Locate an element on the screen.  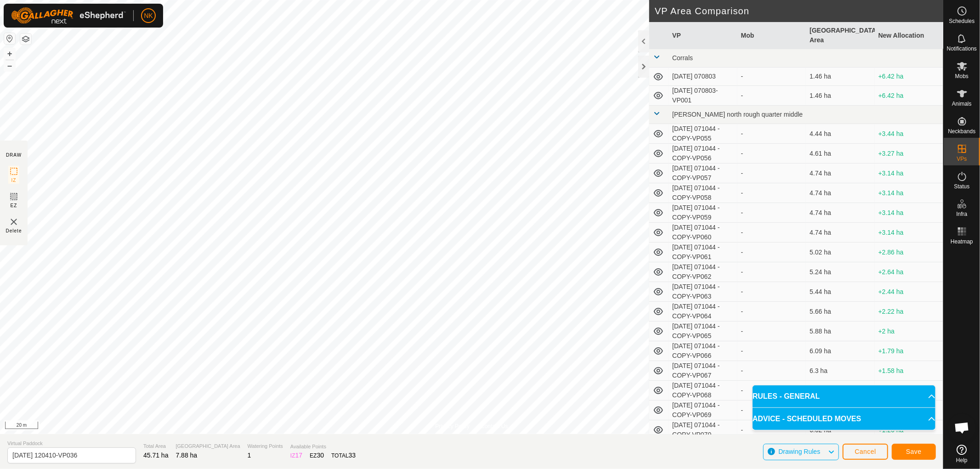
span: Save is located at coordinates (913, 451).